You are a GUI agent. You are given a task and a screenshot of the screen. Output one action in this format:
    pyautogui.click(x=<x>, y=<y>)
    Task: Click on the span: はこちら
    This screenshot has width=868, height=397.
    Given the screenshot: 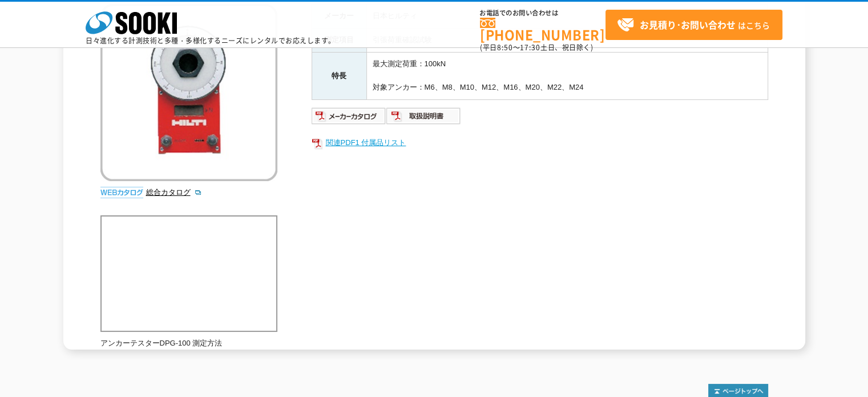 What is the action you would take?
    pyautogui.click(x=693, y=25)
    